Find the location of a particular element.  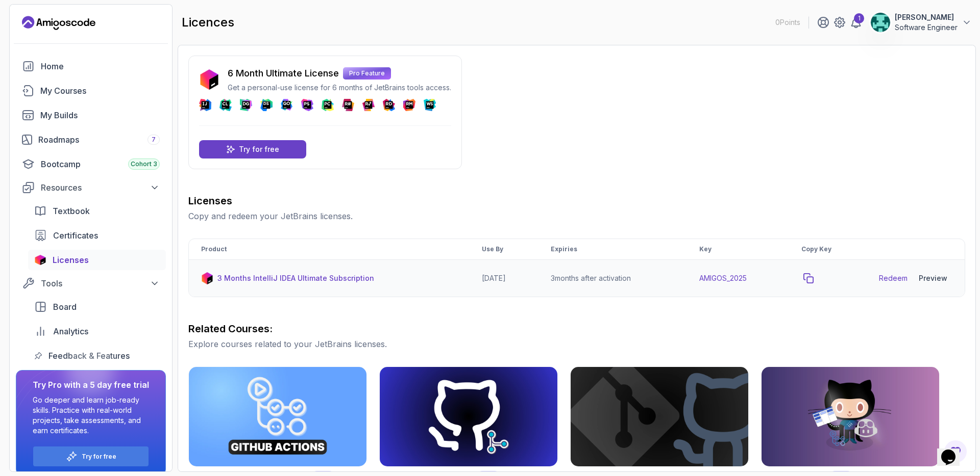

span: Licenses is located at coordinates (71, 260).